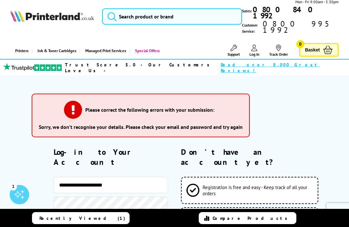 This screenshot has height=227, width=349. I want to click on span: Recently Viewed (1), so click(83, 218).